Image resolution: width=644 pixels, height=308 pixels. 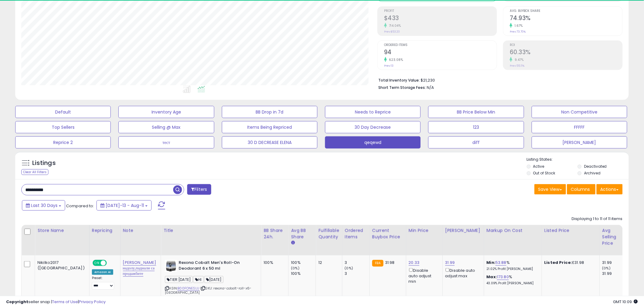 What do you see at coordinates (570, 263) in the screenshot?
I see `div: £31.98` at bounding box center [570, 263].